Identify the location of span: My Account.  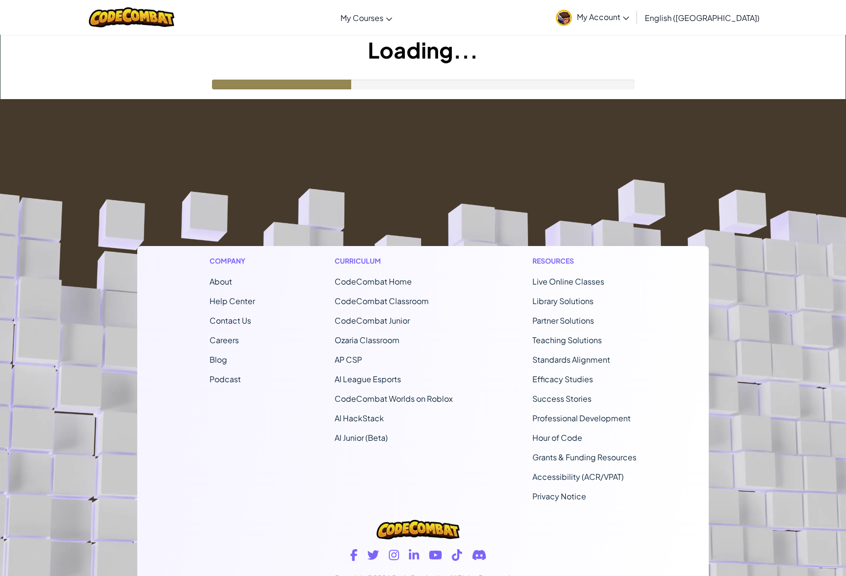
(603, 17).